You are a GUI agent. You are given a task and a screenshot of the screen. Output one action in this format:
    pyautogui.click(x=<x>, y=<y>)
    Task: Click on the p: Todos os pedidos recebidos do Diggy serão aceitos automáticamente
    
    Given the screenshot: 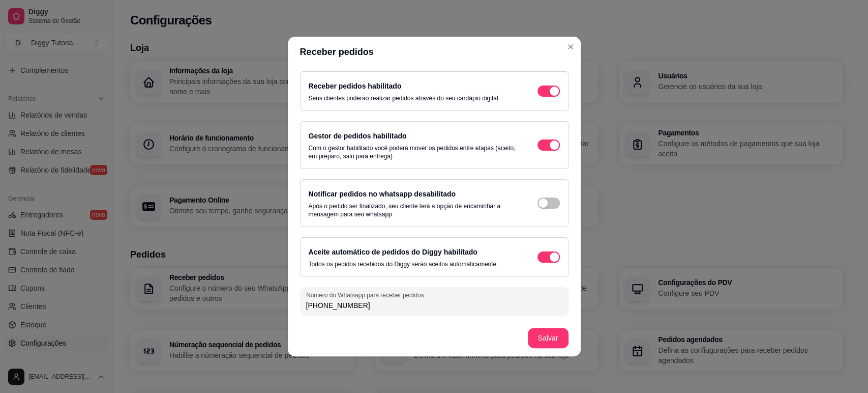 What is the action you would take?
    pyautogui.click(x=402, y=264)
    